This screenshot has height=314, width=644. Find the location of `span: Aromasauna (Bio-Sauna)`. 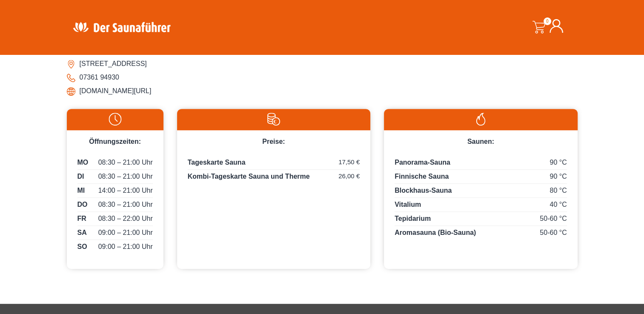

span: Aromasauna (Bio-Sauna) is located at coordinates (435, 233).